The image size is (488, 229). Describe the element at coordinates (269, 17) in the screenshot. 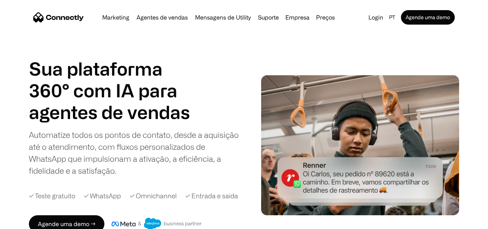

I see `a: Suporte` at that location.